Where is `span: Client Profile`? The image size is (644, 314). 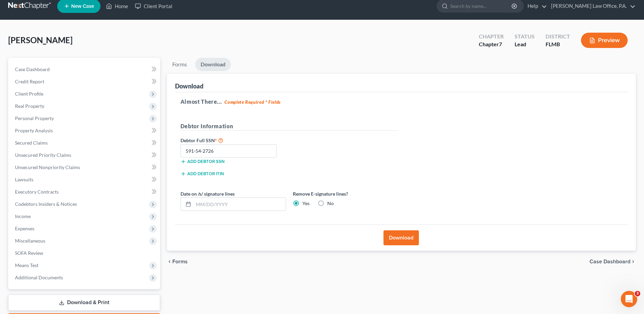
span: Client Profile is located at coordinates (29, 93).